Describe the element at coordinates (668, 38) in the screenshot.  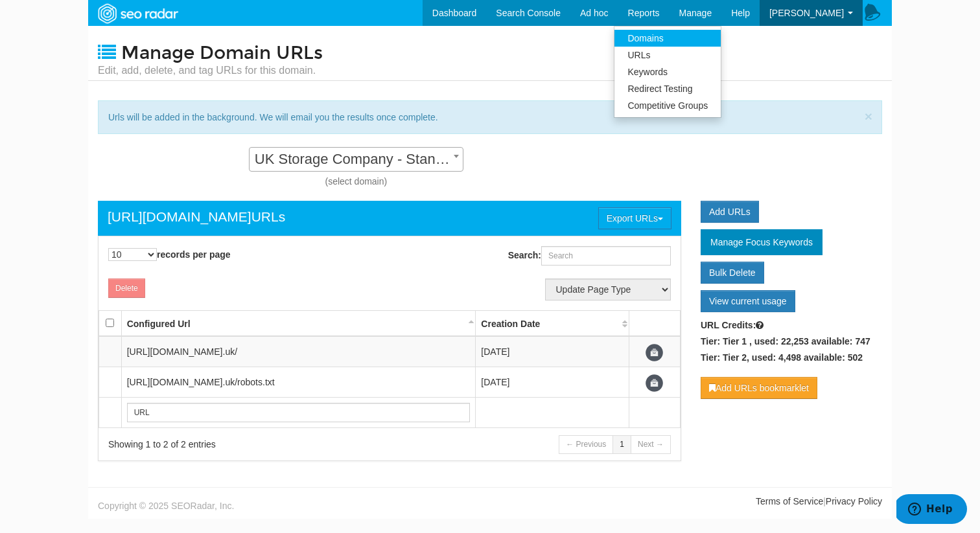
I see `a: Domains` at that location.